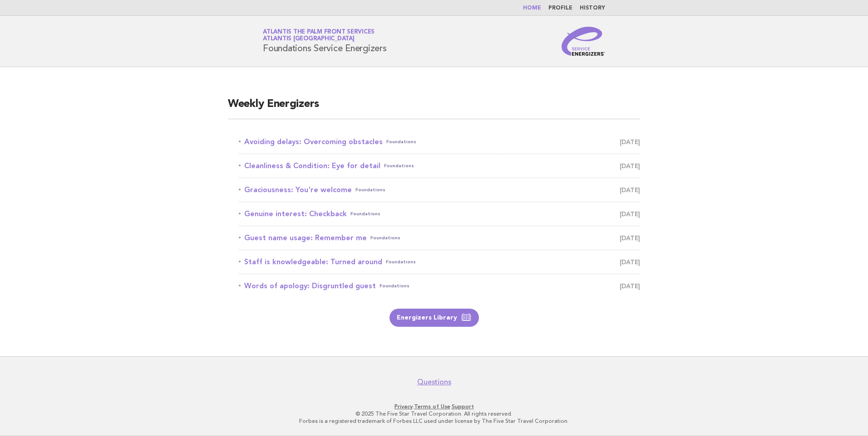 Image resolution: width=868 pixels, height=436 pixels. I want to click on a: Support, so click(463, 407).